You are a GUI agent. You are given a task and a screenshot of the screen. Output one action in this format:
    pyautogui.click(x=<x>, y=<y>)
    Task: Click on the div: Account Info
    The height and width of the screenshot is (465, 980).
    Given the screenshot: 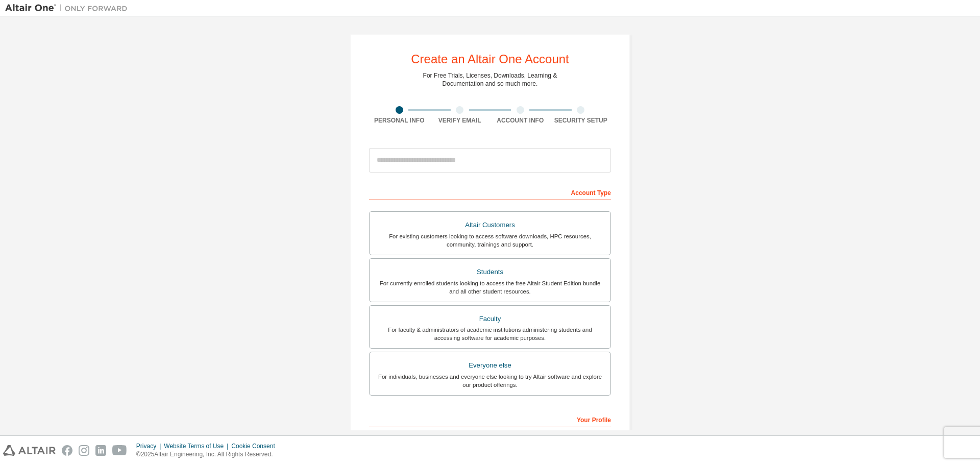 What is the action you would take?
    pyautogui.click(x=520, y=120)
    